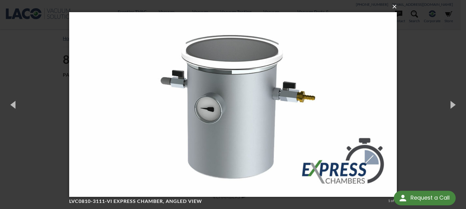  Describe the element at coordinates (403, 198) in the screenshot. I see `img: round button` at that location.